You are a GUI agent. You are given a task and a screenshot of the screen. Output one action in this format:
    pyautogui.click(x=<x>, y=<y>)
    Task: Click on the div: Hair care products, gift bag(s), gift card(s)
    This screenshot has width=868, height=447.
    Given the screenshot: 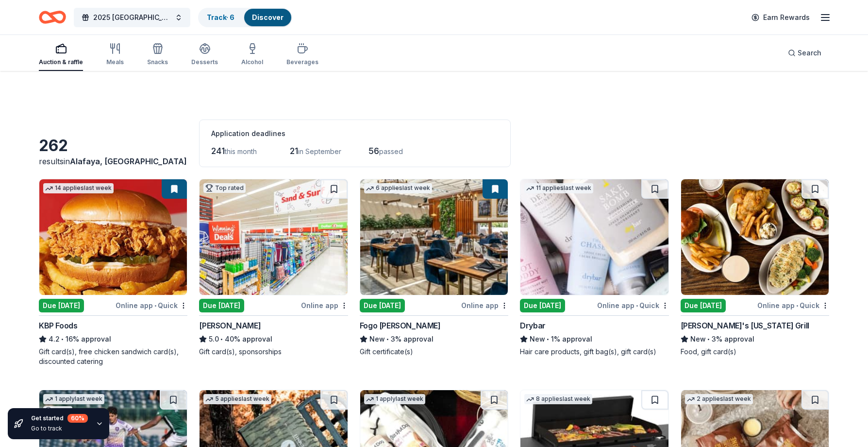 What is the action you would take?
    pyautogui.click(x=594, y=352)
    